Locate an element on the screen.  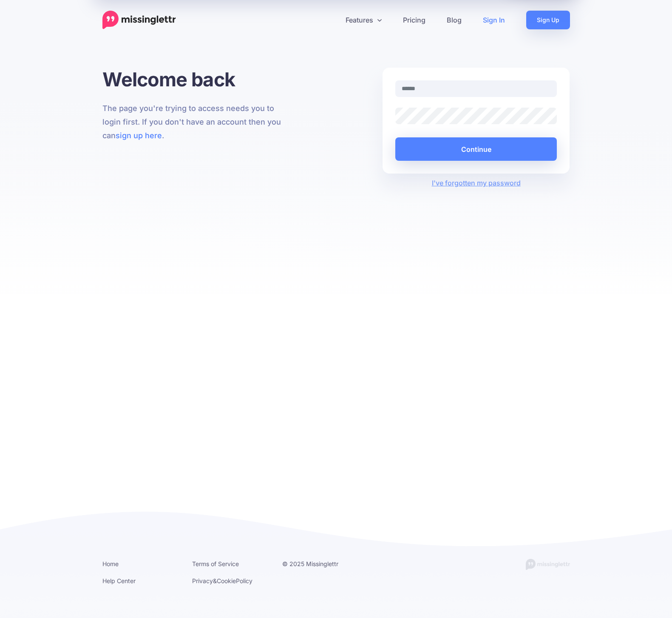
a: Help Center is located at coordinates (119, 580).